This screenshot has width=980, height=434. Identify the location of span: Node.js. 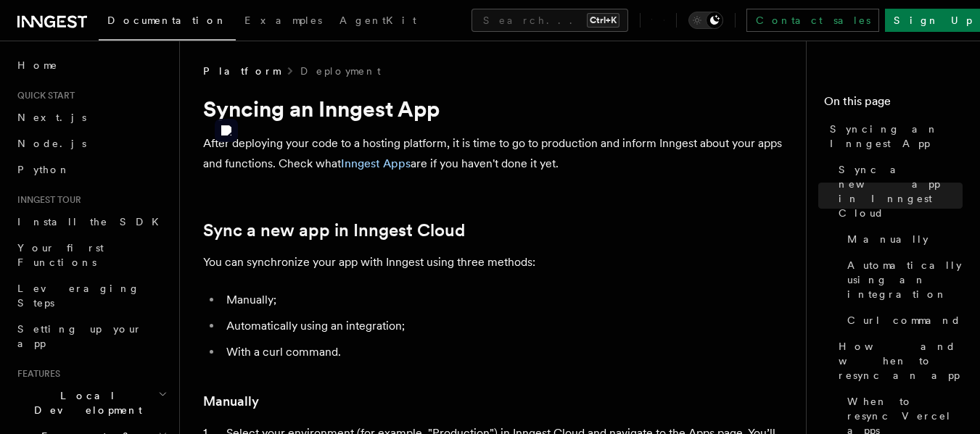
(51, 144).